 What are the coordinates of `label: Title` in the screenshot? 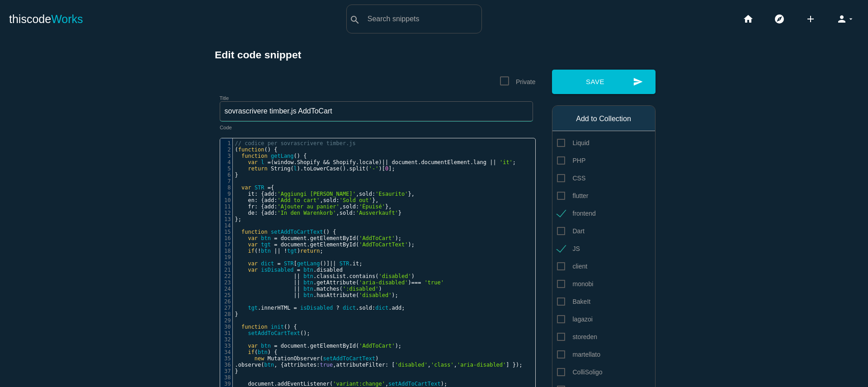 It's located at (224, 98).